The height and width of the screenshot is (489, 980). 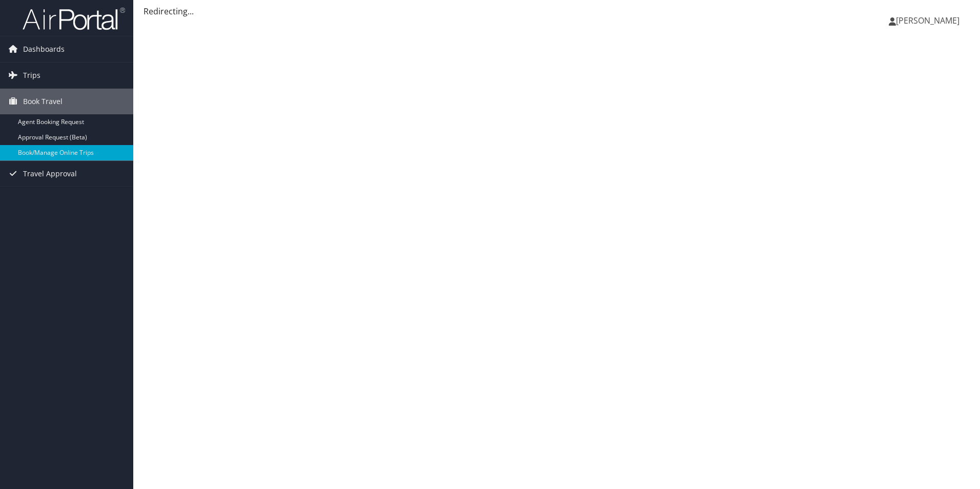 What do you see at coordinates (43, 49) in the screenshot?
I see `span: Dashboards` at bounding box center [43, 49].